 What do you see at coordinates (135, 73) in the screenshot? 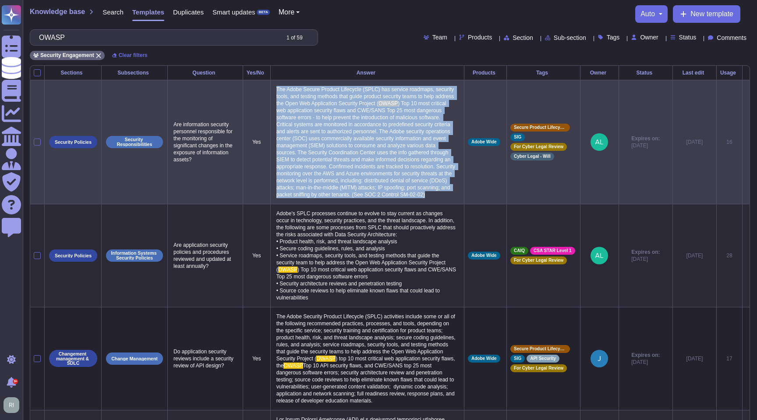
I see `div: Subsections` at bounding box center [135, 73].